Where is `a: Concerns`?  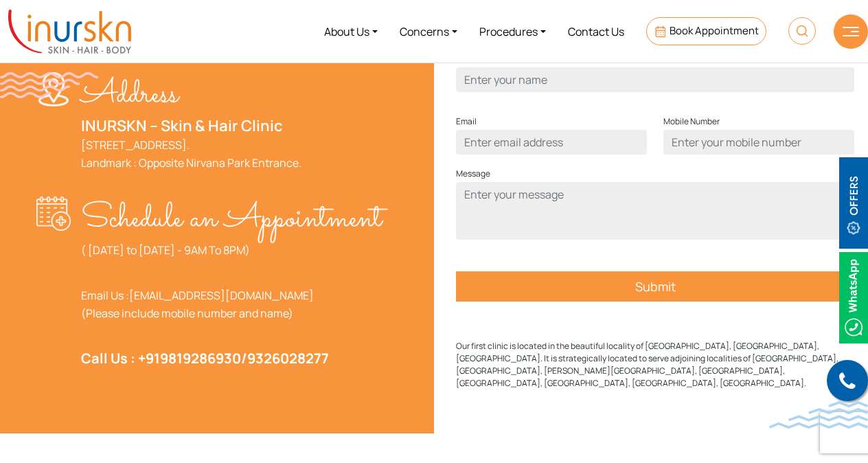 a: Concerns is located at coordinates (429, 31).